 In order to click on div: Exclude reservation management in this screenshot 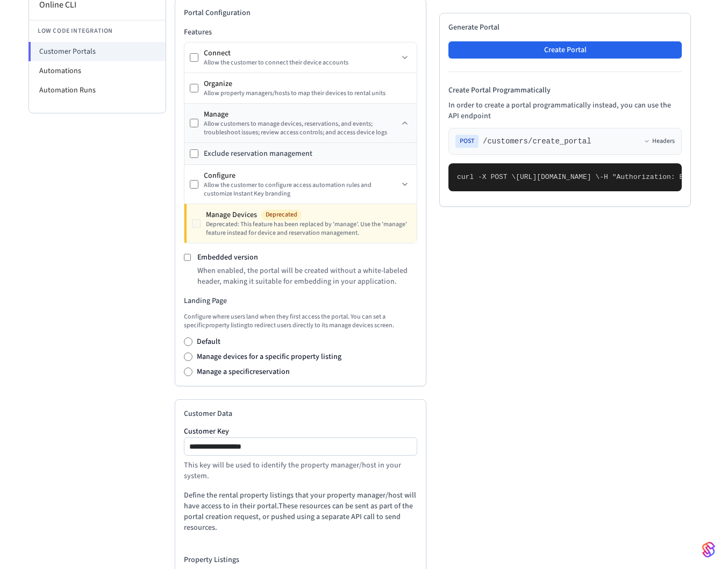, I will do `click(258, 154)`.